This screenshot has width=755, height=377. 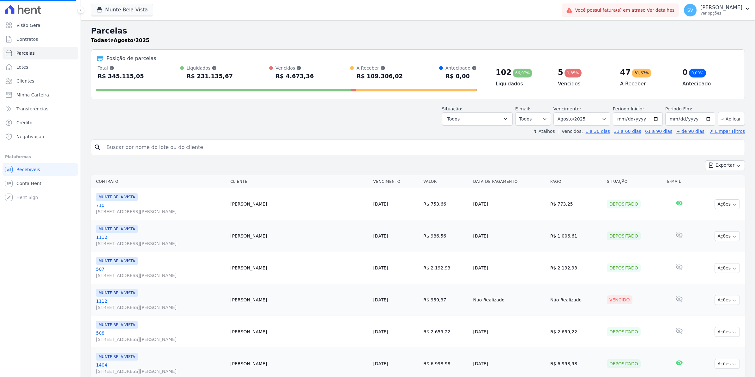 What do you see at coordinates (380, 68) in the screenshot?
I see `div: A Receber` at bounding box center [380, 68].